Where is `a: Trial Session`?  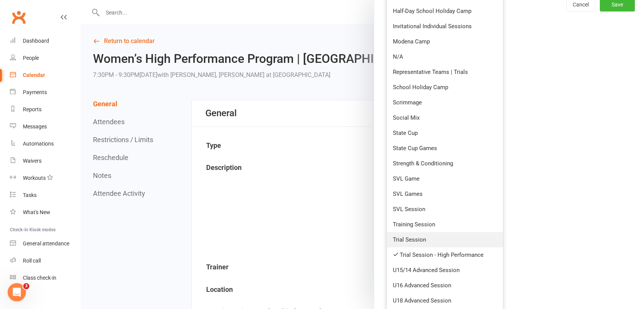
a: Trial Session is located at coordinates (445, 239).